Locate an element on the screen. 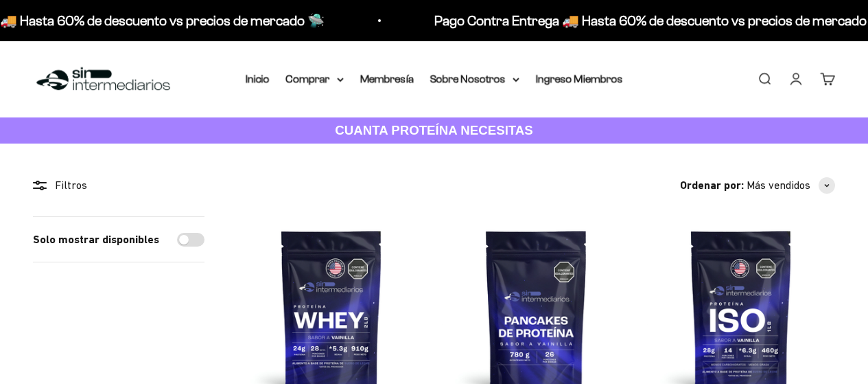 The image size is (868, 384). summary: Comprar is located at coordinates (315, 79).